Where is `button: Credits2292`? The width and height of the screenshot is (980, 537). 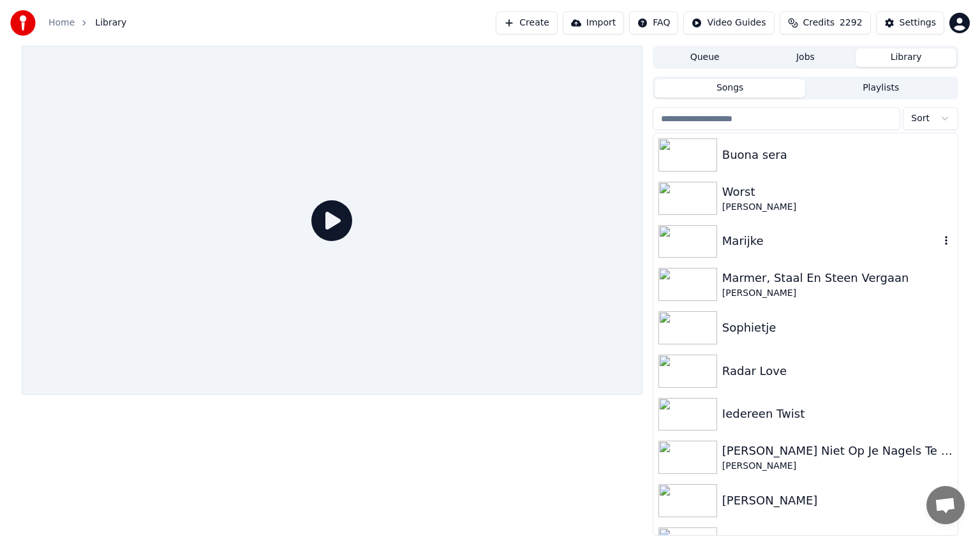
button: Credits2292 is located at coordinates (825, 23).